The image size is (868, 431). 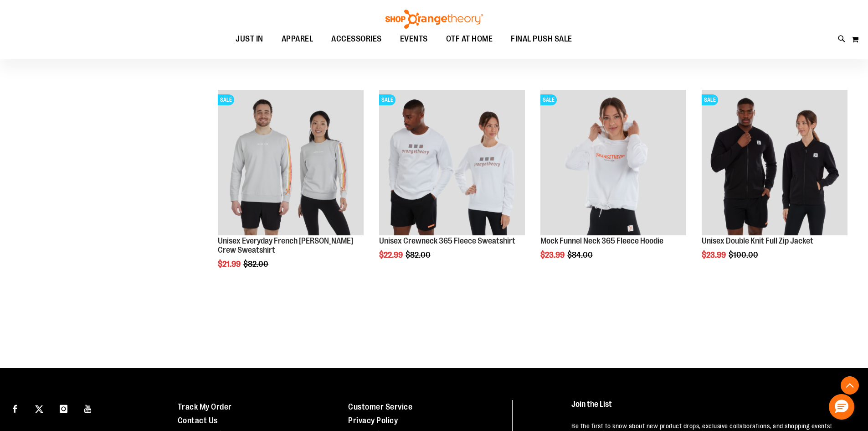 What do you see at coordinates (380, 407) in the screenshot?
I see `a: Customer Service` at bounding box center [380, 407].